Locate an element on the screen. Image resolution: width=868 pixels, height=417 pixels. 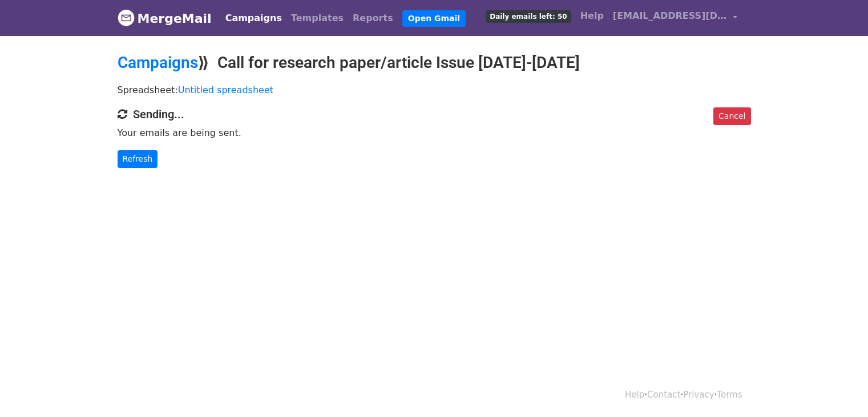
a: Privacy is located at coordinates (699, 394).